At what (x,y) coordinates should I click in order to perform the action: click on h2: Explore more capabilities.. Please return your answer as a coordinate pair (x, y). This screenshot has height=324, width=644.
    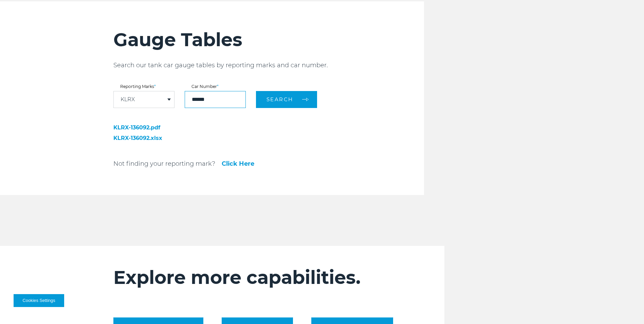
    Looking at the image, I should click on (258, 278).